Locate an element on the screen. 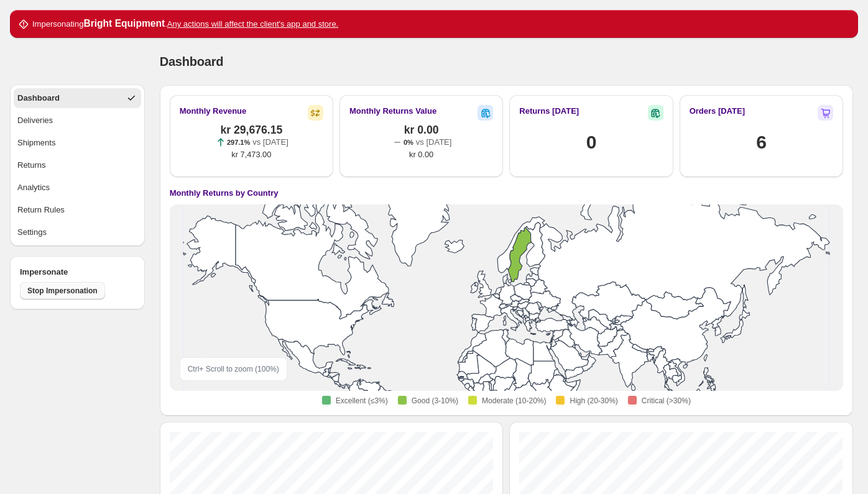  span: Stop Impersonation is located at coordinates (62, 290).